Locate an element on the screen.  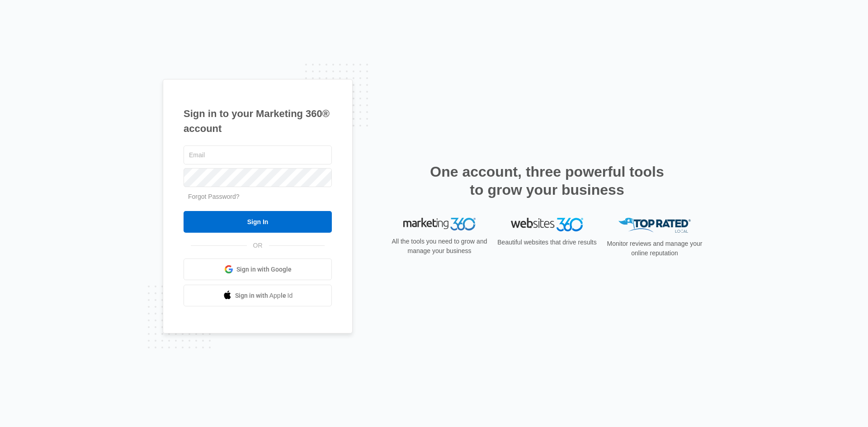
p: Beautiful websites that drive results is located at coordinates (547, 242).